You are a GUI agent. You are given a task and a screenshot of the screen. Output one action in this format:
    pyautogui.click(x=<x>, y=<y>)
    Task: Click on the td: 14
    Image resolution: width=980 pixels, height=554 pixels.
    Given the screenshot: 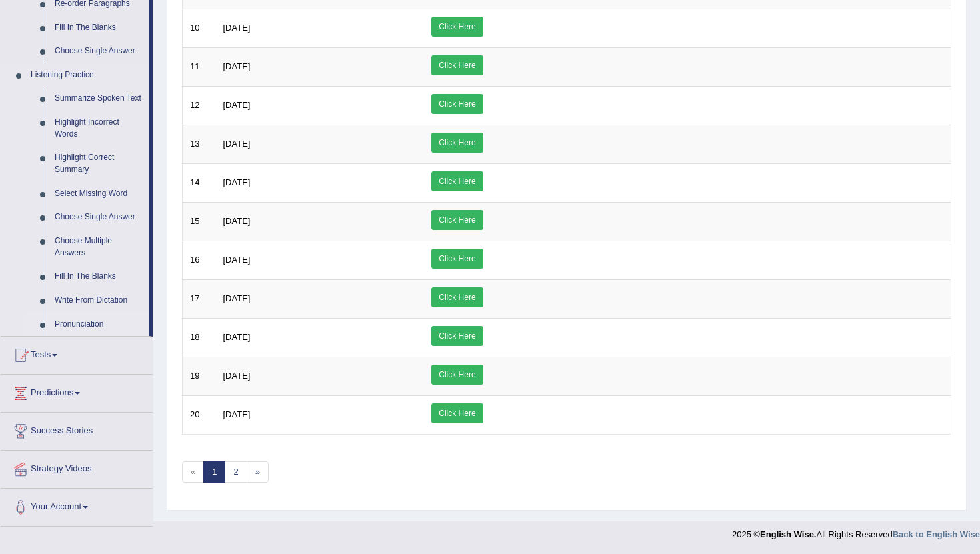 What is the action you would take?
    pyautogui.click(x=200, y=182)
    